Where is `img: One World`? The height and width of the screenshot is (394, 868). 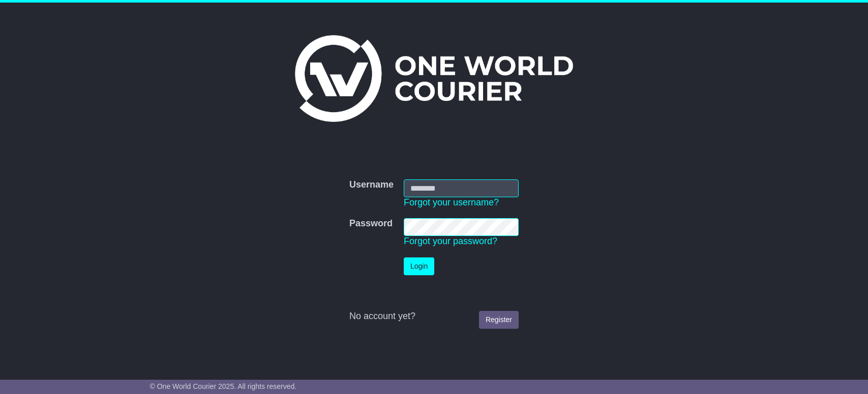 img: One World is located at coordinates (434, 78).